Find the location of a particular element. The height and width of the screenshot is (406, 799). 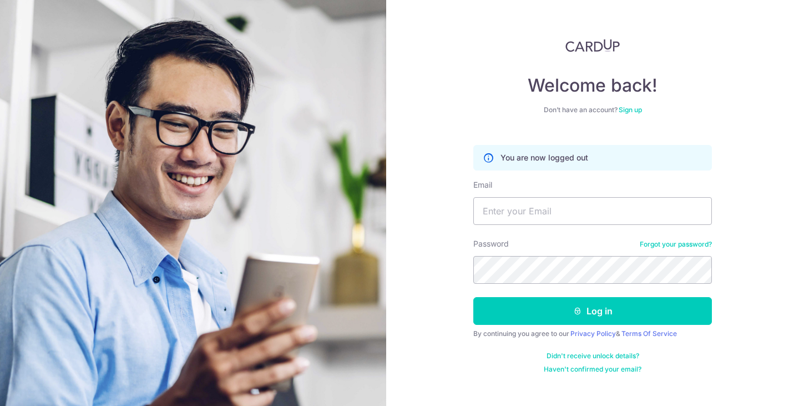

input: Enter your Email is located at coordinates (593, 211).